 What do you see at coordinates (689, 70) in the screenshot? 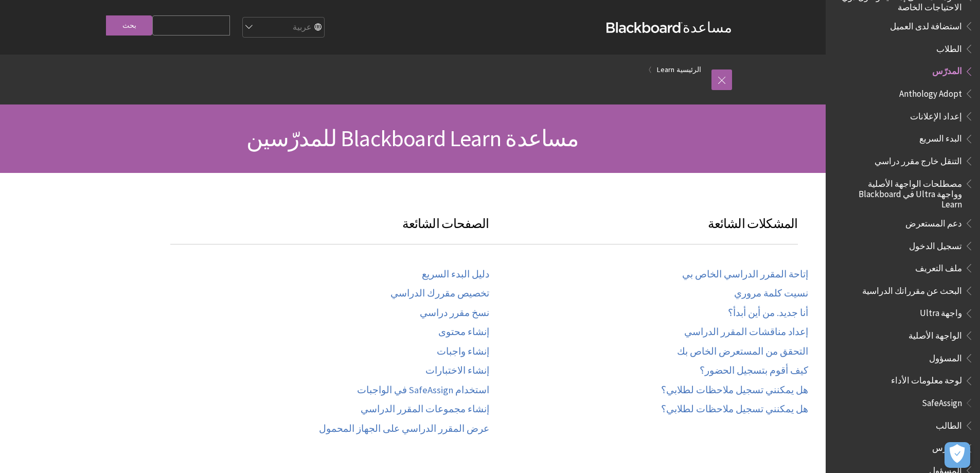
I see `a: الرئيسية` at bounding box center [689, 70].